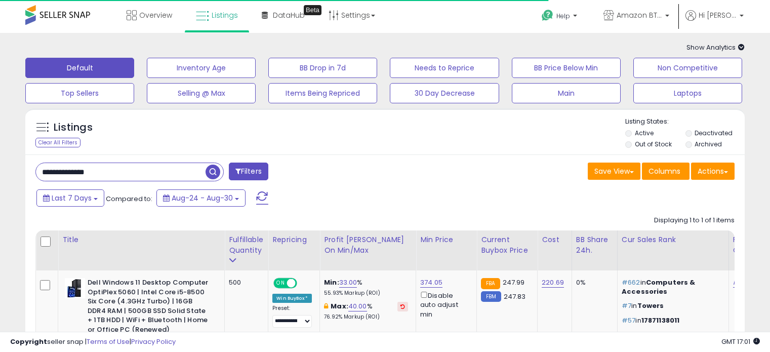  Describe the element at coordinates (149, 307) in the screenshot. I see `b: Dell Windows 11 Desktop Computer OptiPlex 5060 | Intel Core i5-8500 Six Core (4.3GHz Turbo) | 16G...` at that location.